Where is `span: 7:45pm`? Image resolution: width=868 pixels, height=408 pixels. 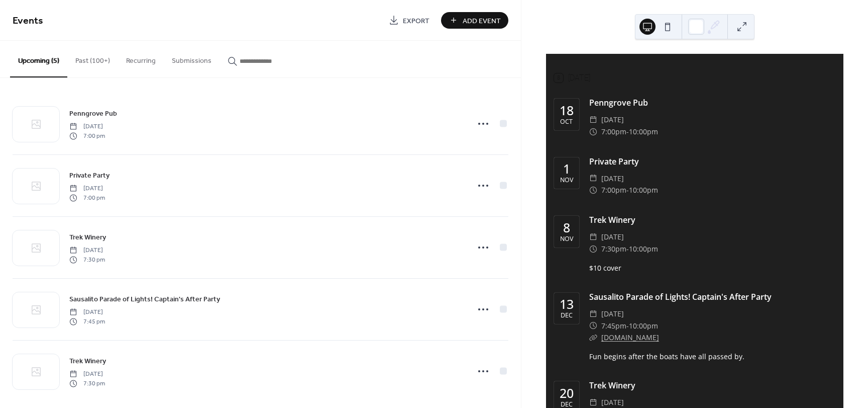
span: 7:45pm is located at coordinates (614, 326).